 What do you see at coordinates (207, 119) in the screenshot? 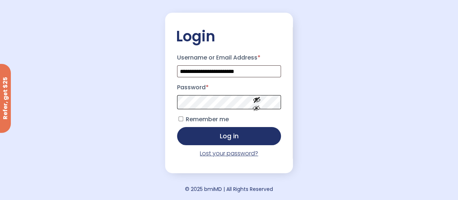
I see `span: Remember me` at bounding box center [207, 119].